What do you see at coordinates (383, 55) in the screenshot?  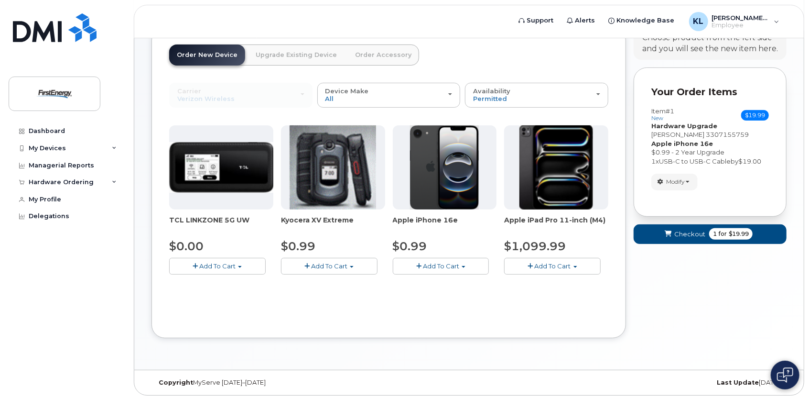 I see `a: Order Accessory` at bounding box center [383, 55].